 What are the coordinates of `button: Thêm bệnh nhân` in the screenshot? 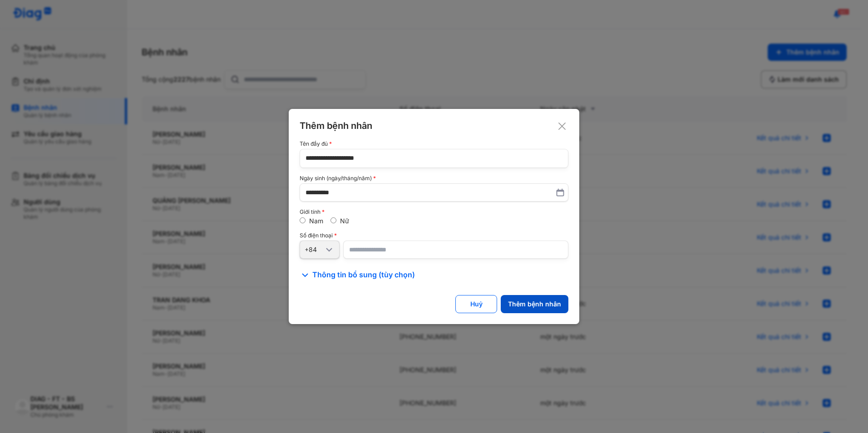 It's located at (534, 304).